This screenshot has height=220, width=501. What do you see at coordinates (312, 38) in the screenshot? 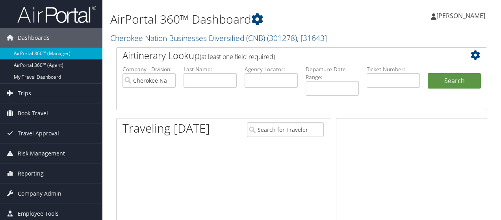
I see `span: , [ 31643 ]` at bounding box center [312, 38].